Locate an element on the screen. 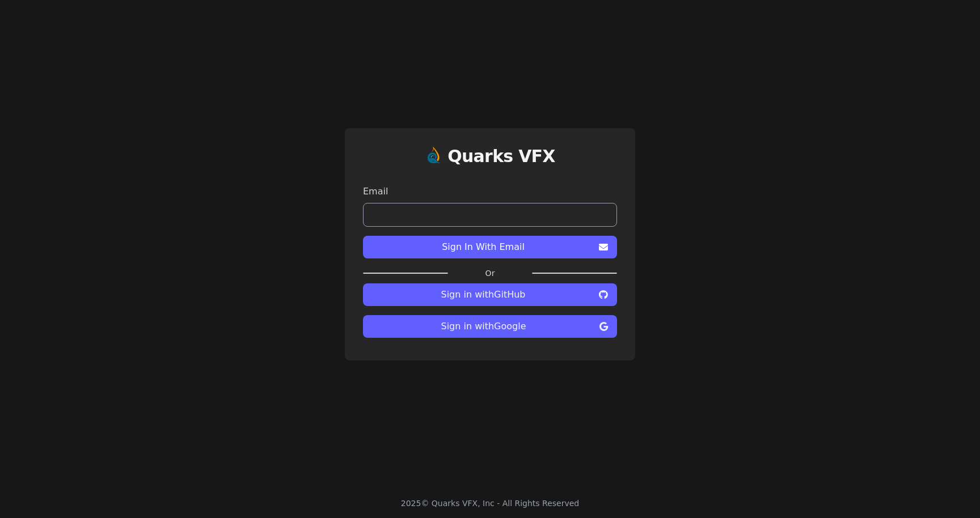 The width and height of the screenshot is (980, 518). span: Sign In With Email is located at coordinates (483, 247).